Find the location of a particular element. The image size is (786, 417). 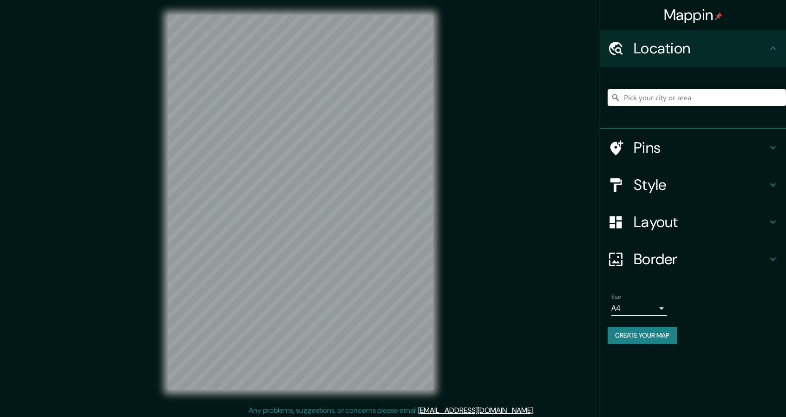

div: Location is located at coordinates (693, 48).